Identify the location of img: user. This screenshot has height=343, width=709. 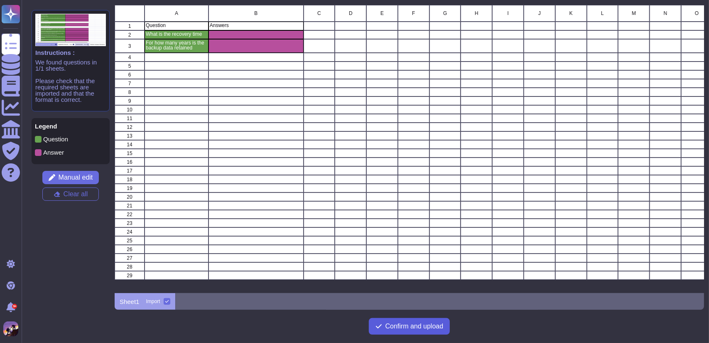
(11, 329).